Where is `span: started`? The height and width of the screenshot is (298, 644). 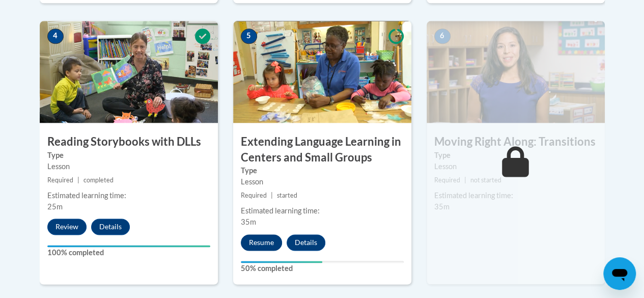
span: started is located at coordinates (287, 195).